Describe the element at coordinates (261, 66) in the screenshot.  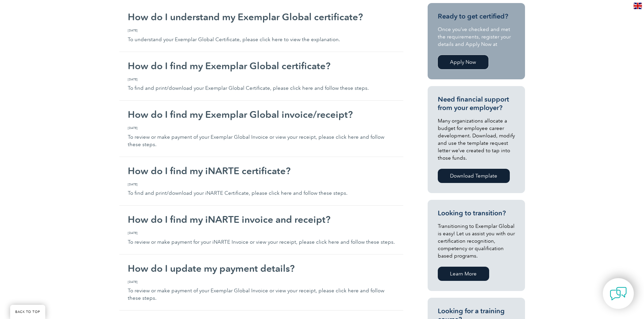
I see `h2: How do I find my Exemplar Global certificate?` at that location.